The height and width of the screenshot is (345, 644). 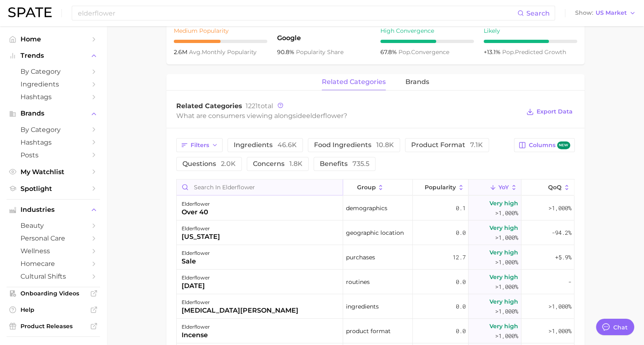 I want to click on span: Industries, so click(x=53, y=210).